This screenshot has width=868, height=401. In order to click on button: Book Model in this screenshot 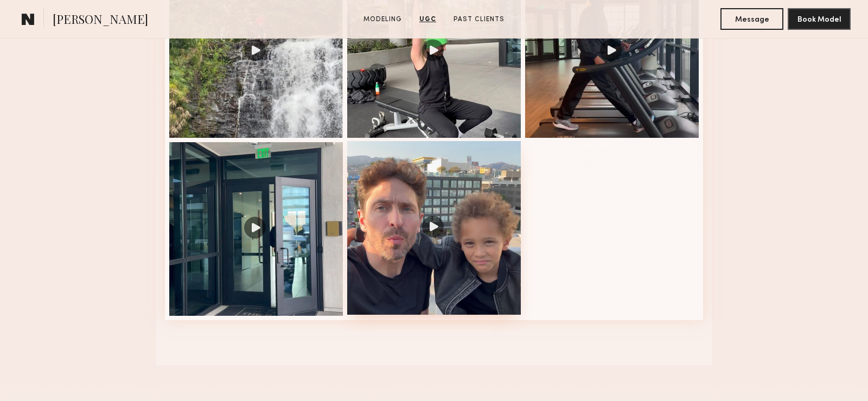, I will do `click(819, 19)`.